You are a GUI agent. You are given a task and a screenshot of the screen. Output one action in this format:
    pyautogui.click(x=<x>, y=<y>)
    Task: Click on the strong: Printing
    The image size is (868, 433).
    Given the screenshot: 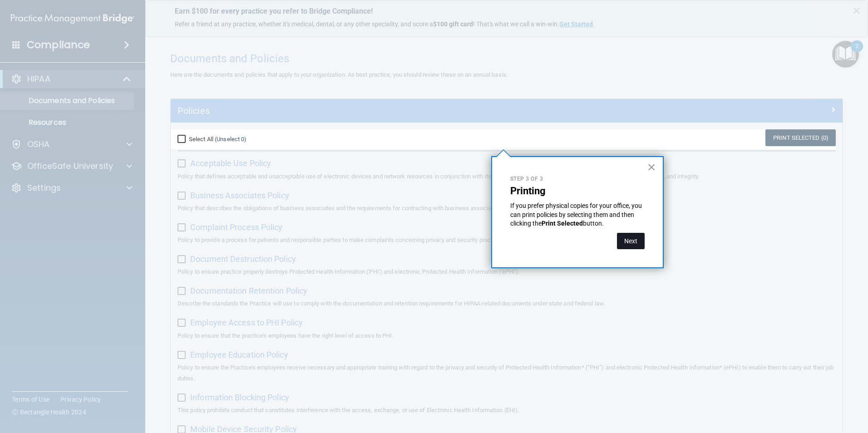 What is the action you would take?
    pyautogui.click(x=528, y=191)
    